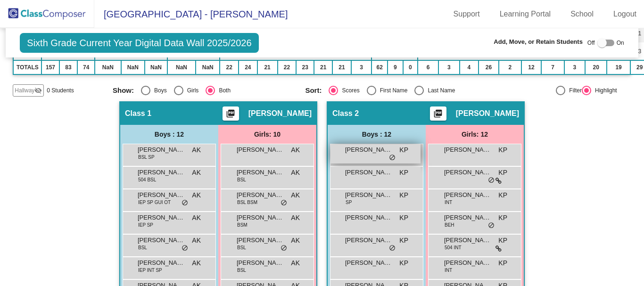 The height and width of the screenshot is (286, 644). I want to click on div: Last Name, so click(440, 91).